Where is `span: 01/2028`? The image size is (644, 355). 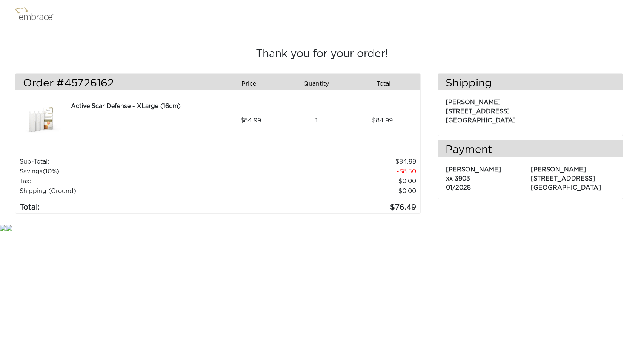
span: 01/2028 is located at coordinates (458, 188).